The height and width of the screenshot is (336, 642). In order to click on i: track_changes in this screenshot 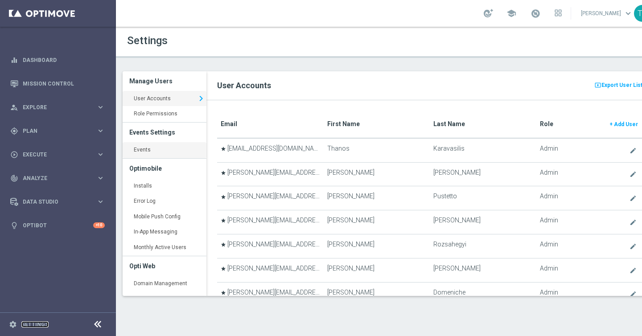, I will do `click(14, 178)`.